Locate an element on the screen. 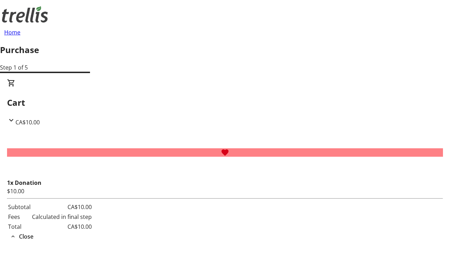 The image size is (450, 253). div: $10.00 is located at coordinates (225, 191).